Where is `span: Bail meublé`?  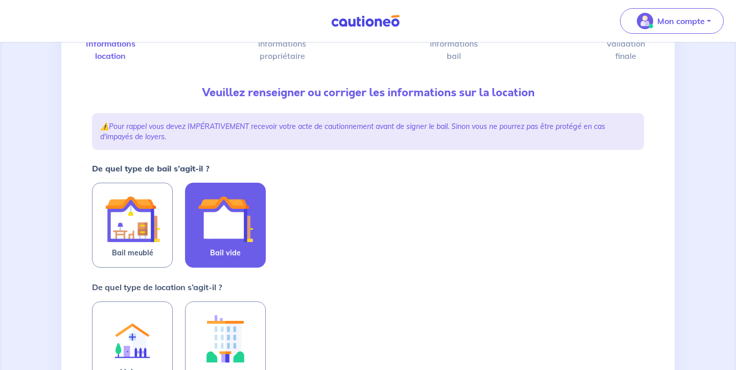
span: Bail meublé is located at coordinates (132, 253).